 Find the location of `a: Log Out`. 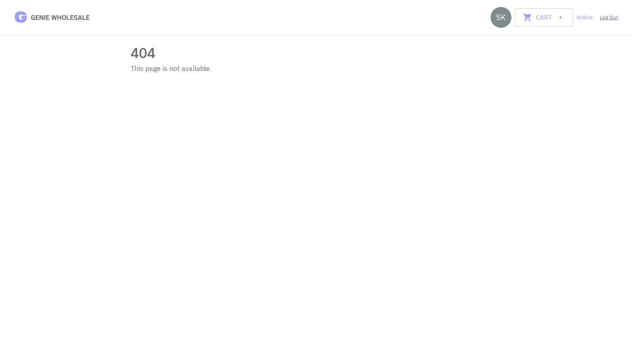

a: Log Out is located at coordinates (608, 18).